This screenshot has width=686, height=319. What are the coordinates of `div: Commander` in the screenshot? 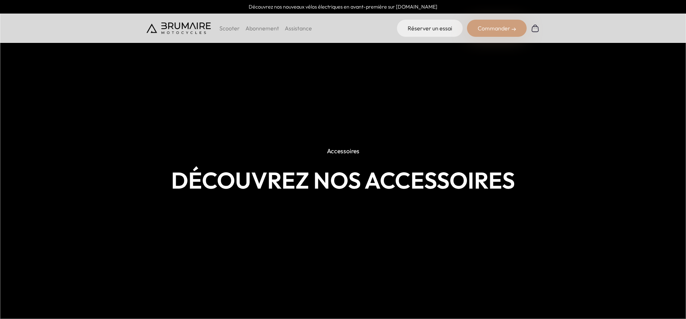 It's located at (496, 28).